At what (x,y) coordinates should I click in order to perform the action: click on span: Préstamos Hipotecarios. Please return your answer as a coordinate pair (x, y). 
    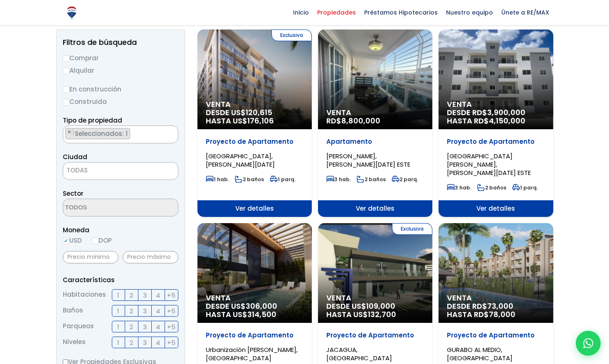
    Looking at the image, I should click on (401, 13).